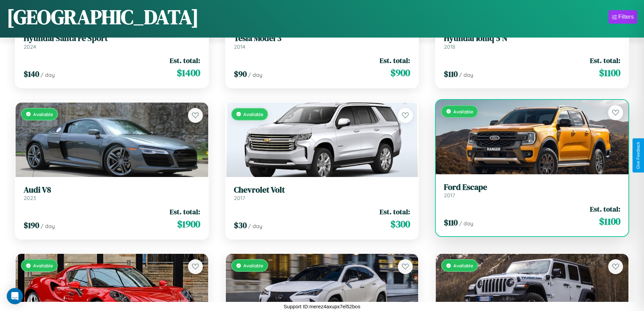  What do you see at coordinates (112, 190) in the screenshot?
I see `h3: Audi V8` at bounding box center [112, 190].